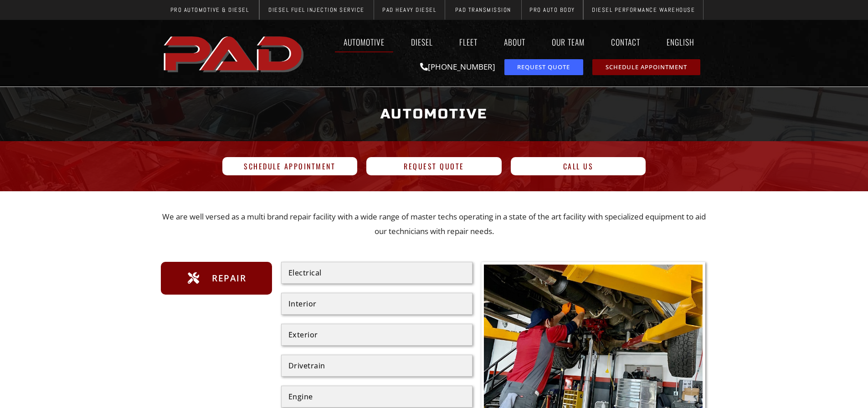 This screenshot has height=408, width=868. What do you see at coordinates (289, 166) in the screenshot?
I see `a: Schedule Appointment` at bounding box center [289, 166].